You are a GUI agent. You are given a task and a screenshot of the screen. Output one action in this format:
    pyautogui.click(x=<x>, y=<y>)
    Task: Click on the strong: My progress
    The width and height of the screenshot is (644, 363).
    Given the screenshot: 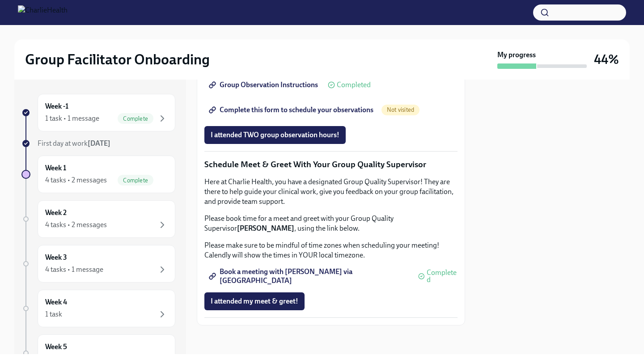 What is the action you would take?
    pyautogui.click(x=516, y=55)
    